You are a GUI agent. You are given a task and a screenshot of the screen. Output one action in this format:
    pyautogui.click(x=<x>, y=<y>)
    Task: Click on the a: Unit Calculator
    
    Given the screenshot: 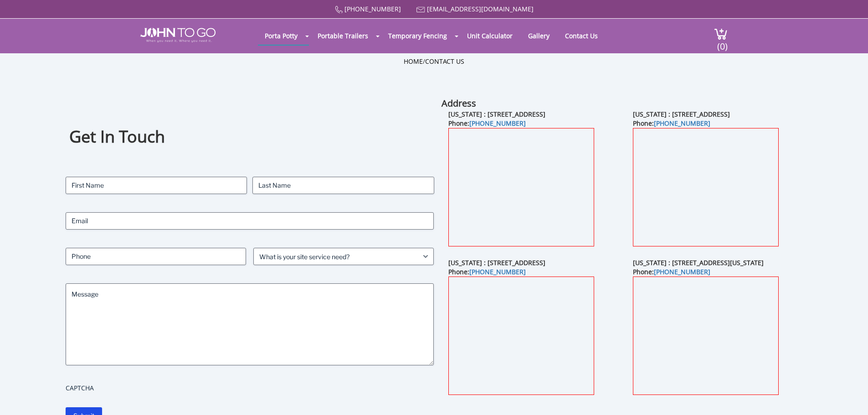 What is the action you would take?
    pyautogui.click(x=489, y=36)
    